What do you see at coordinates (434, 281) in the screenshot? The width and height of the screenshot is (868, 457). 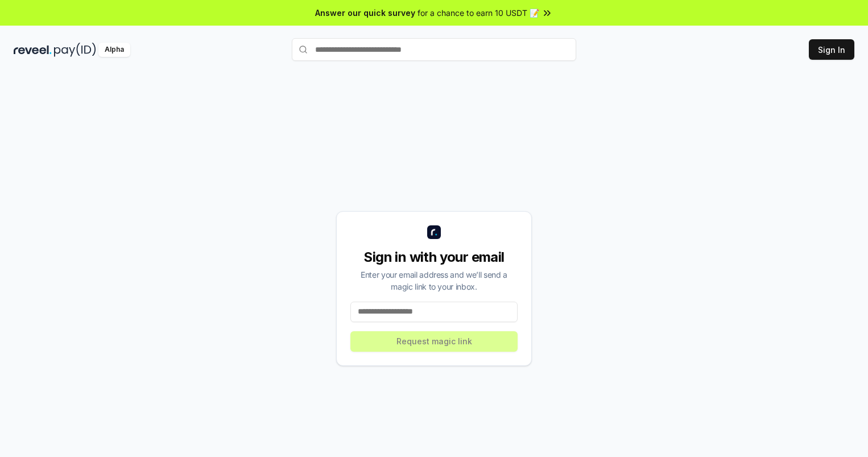 I see `div: Enter your email address and we’ll send a magic link to your inbox.` at bounding box center [434, 281].